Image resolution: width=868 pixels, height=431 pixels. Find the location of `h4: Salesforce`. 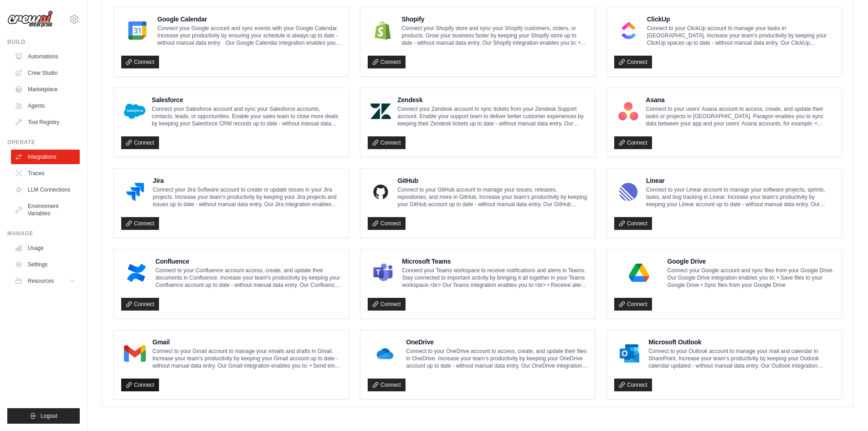

h4: Salesforce is located at coordinates (247, 100).